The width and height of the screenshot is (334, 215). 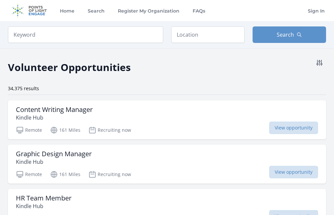 I want to click on a: Graphic Design Manager Kindle Hub Remote 161 Miles Recruiting now View opportunity, so click(x=167, y=164).